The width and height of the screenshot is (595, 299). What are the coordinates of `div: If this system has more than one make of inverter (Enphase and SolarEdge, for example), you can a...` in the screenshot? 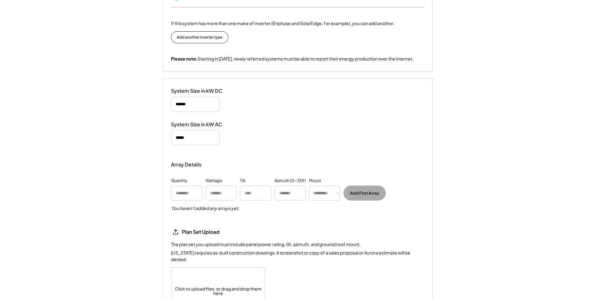 It's located at (282, 23).